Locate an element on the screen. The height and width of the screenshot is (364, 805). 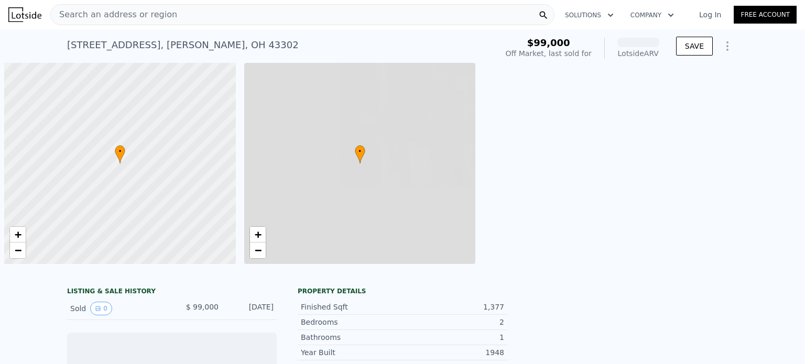
div: Sold is located at coordinates (117, 309).